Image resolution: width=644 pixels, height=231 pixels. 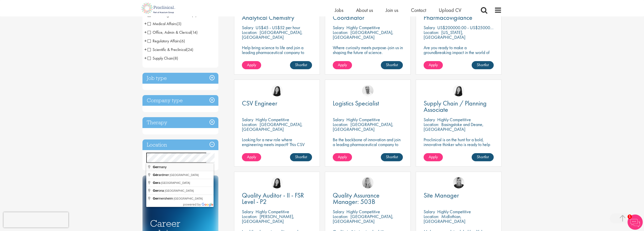 I want to click on span: many, so click(x=160, y=167).